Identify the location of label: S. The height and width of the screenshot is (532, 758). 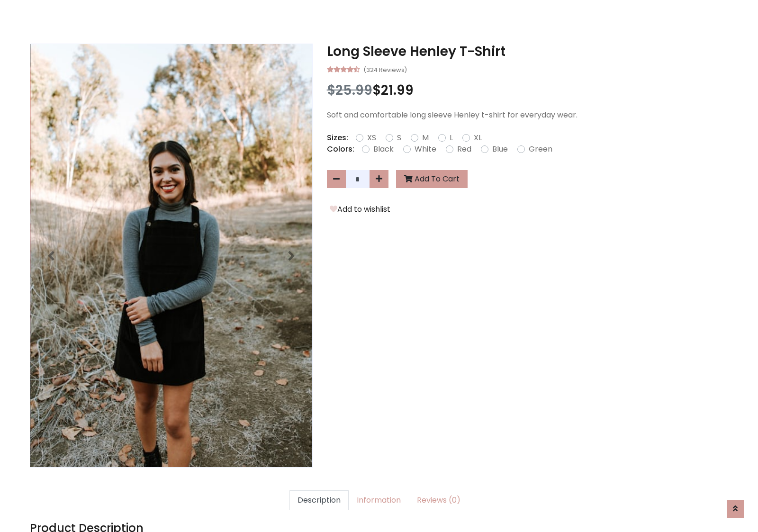
(399, 138).